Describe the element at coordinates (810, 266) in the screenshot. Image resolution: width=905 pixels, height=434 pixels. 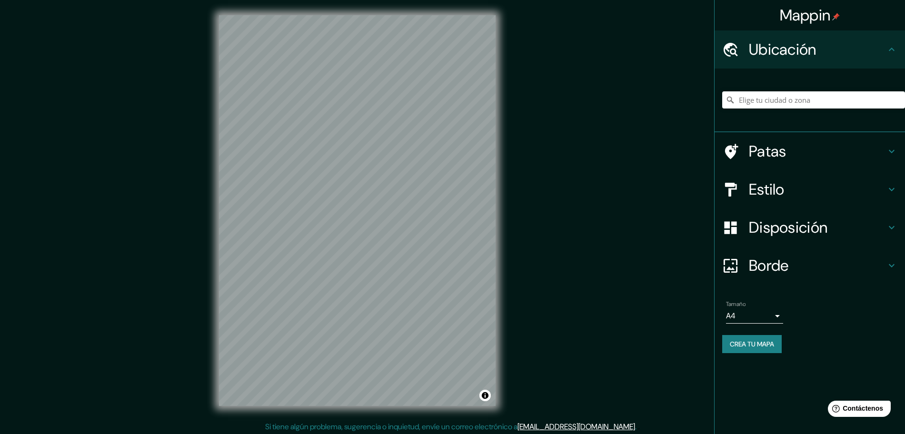
I see `div: Borde` at that location.